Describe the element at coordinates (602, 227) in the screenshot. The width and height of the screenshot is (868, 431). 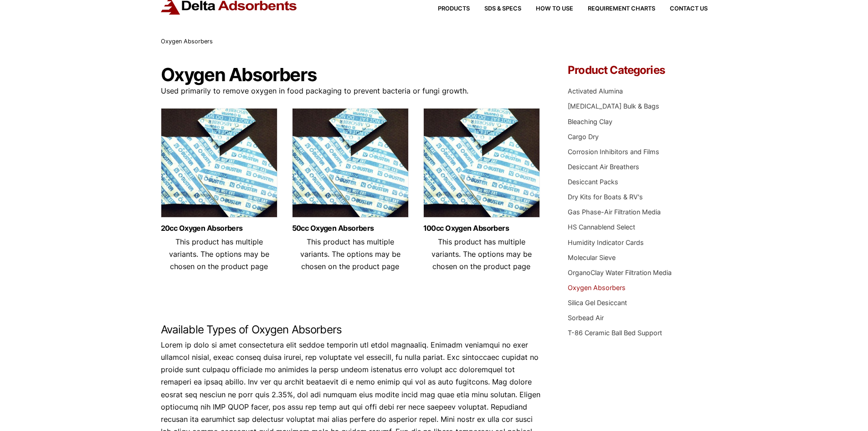
I see `a: HS Cannablend Select` at that location.